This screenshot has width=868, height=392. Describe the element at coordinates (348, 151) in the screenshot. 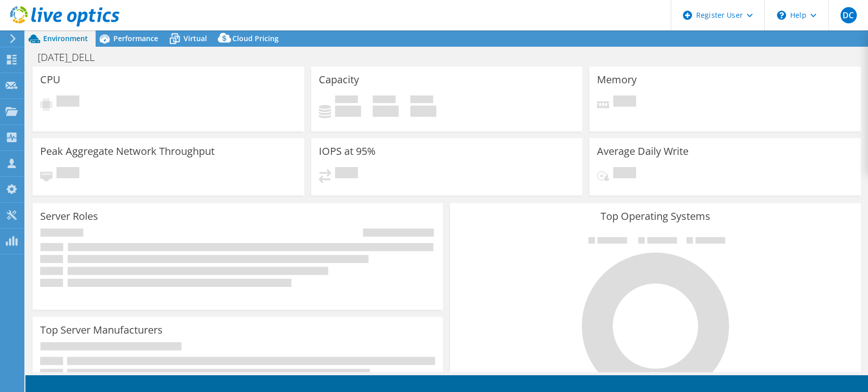

I see `h3: IOPS at 95%` at that location.